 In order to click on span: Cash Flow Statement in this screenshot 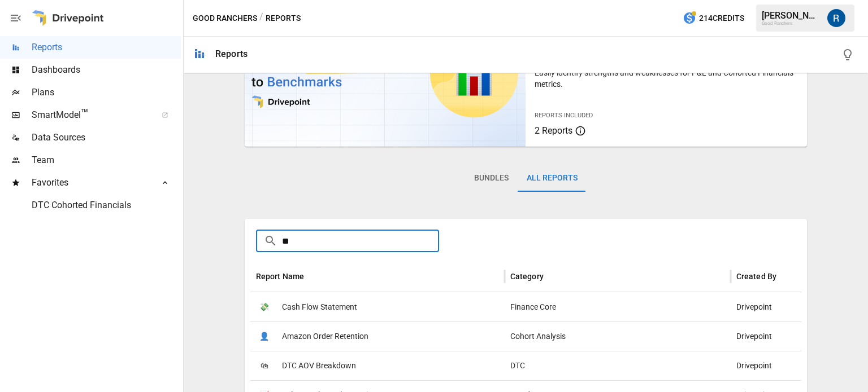, I will do `click(320, 307)`.